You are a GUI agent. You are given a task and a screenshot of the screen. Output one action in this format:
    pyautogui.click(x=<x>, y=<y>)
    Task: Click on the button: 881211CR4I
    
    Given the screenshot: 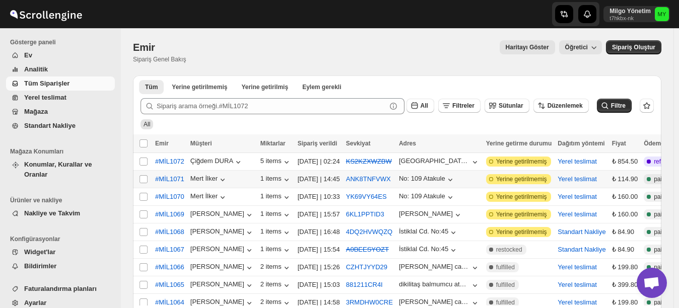 What is the action you would take?
    pyautogui.click(x=364, y=285)
    